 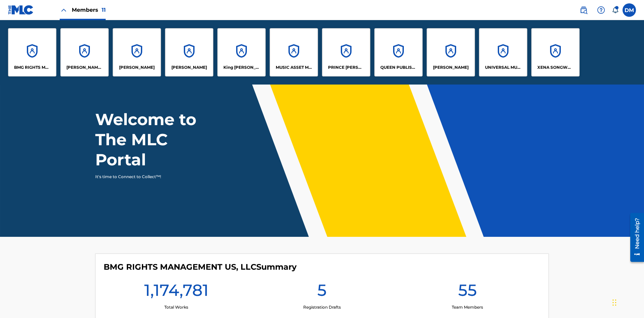 I want to click on img: help, so click(x=601, y=10).